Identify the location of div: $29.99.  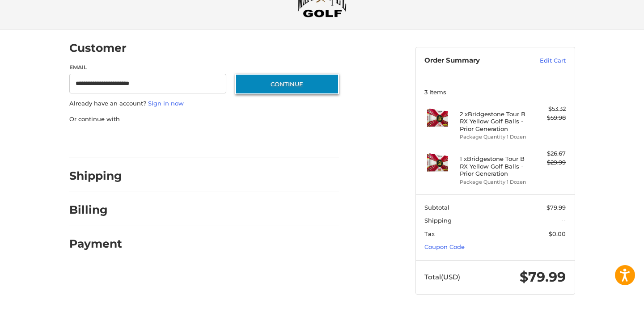
(548, 163).